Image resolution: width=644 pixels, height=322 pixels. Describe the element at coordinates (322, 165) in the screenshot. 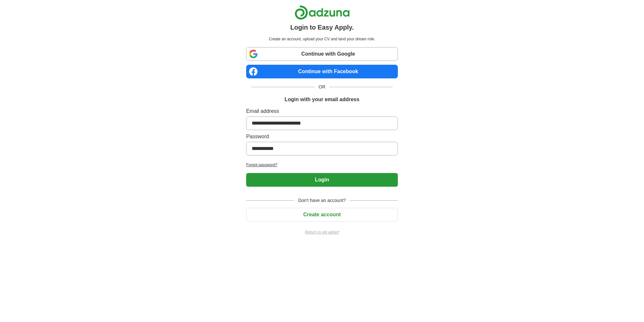

I see `a: Forgot password?` at that location.